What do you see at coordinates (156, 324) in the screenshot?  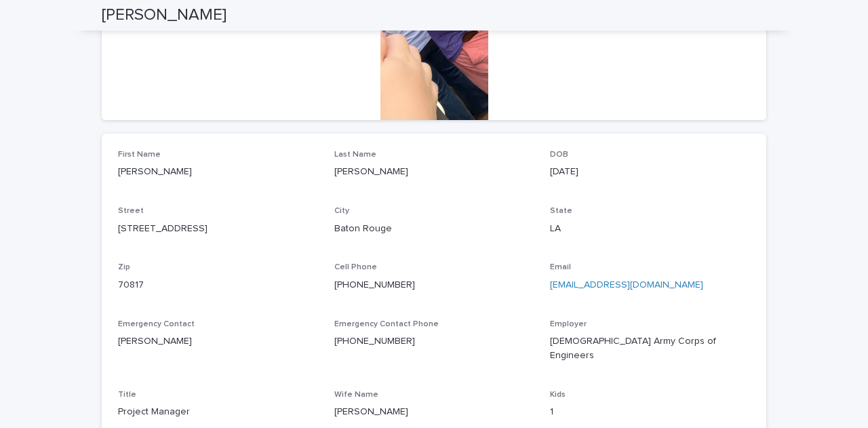 I see `span: Emergency Contact` at bounding box center [156, 324].